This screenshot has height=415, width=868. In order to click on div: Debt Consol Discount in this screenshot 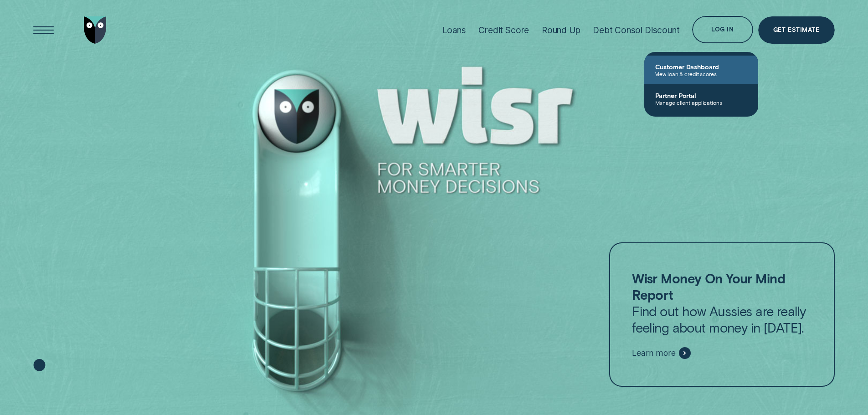, I will do `click(637, 30)`.